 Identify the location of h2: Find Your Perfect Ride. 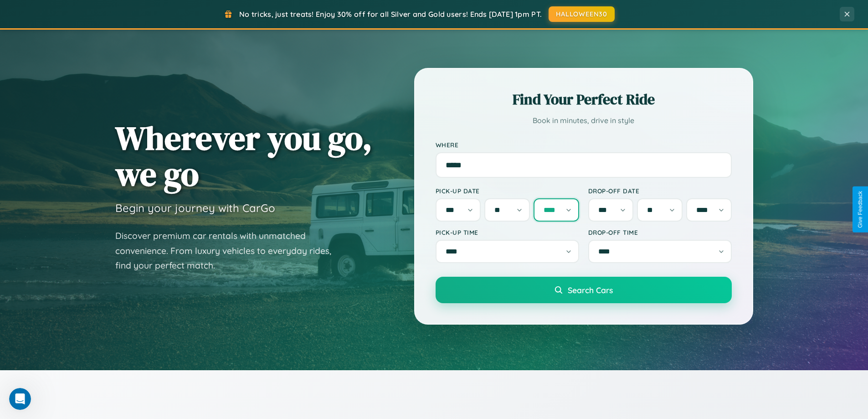
(584, 99).